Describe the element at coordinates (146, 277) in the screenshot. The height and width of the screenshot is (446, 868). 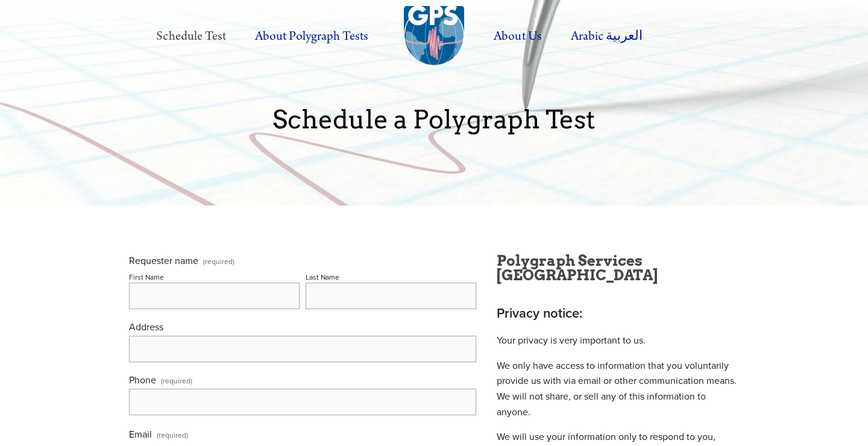
I see `div: First Name` at that location.